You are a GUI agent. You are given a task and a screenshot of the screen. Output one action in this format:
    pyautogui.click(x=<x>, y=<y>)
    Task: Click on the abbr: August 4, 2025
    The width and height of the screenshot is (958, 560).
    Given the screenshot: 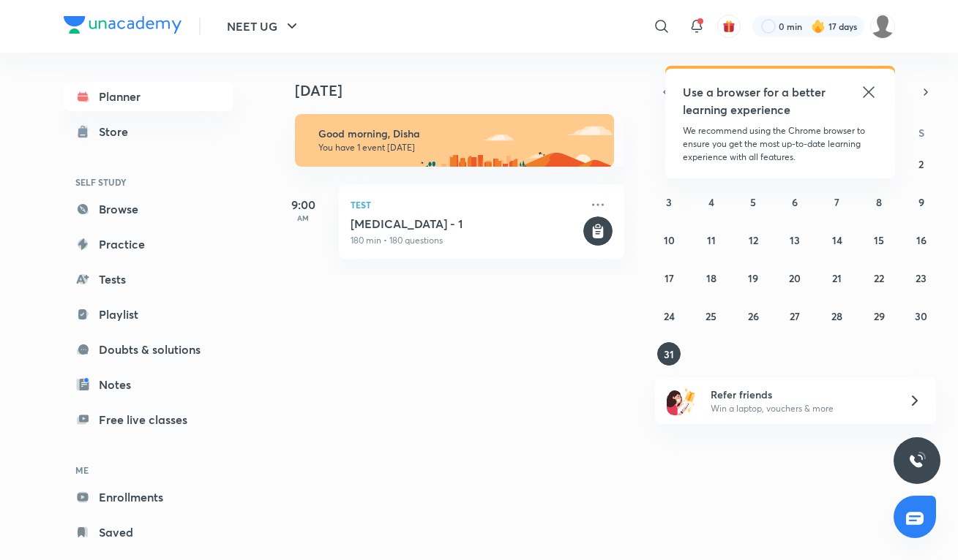 What is the action you would take?
    pyautogui.click(x=711, y=202)
    